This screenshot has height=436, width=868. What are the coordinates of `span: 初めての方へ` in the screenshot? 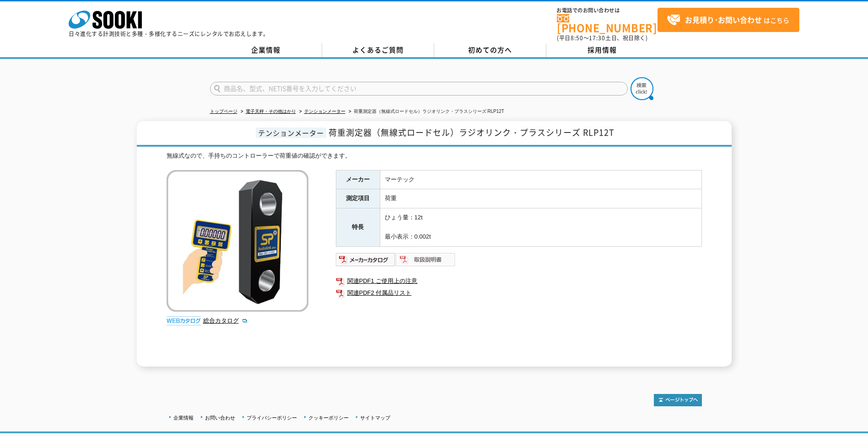 It's located at (490, 50).